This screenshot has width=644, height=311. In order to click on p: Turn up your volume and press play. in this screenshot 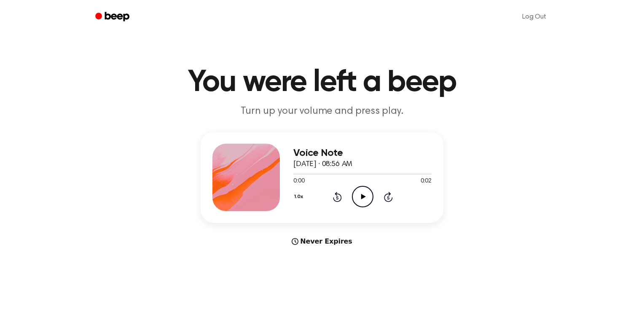, I will do `click(322, 111)`.